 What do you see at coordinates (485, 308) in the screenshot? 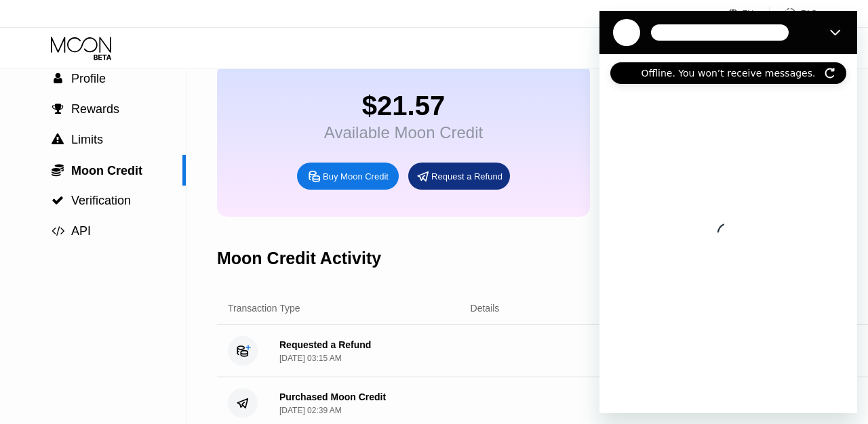
I see `div: Details` at bounding box center [485, 308].